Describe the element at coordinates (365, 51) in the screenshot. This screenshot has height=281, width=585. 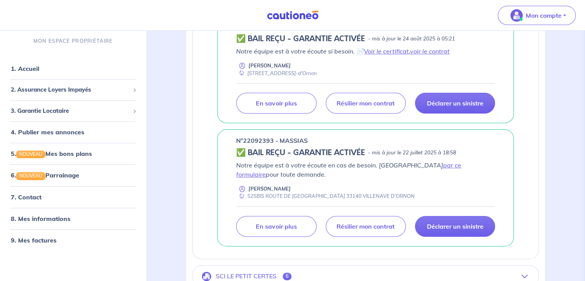
I see `p: Notre équipe est à votre écoute si besoin. 📄 ,` at that location.